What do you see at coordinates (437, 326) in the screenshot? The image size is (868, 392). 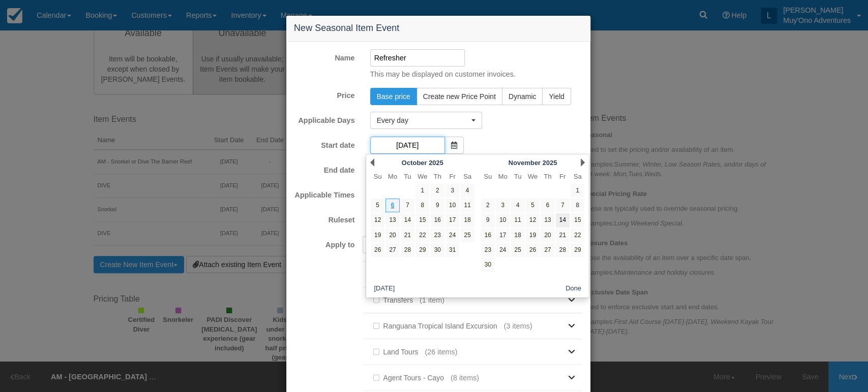 I see `label: Ranguana Tropical Island Excursion` at bounding box center [437, 326].